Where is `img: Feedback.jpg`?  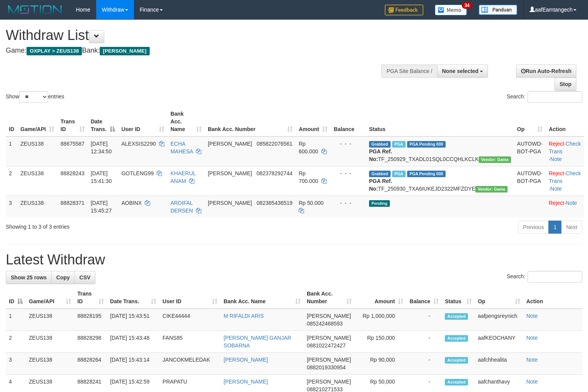 img: Feedback.jpg is located at coordinates (404, 10).